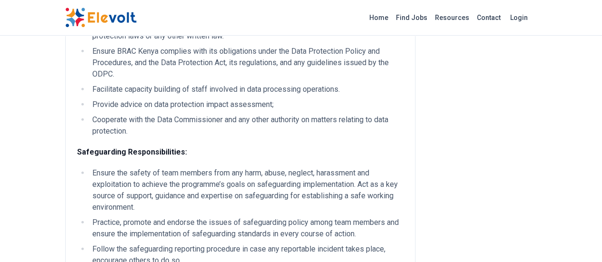  I want to click on div: Chat Widget, so click(578, 239).